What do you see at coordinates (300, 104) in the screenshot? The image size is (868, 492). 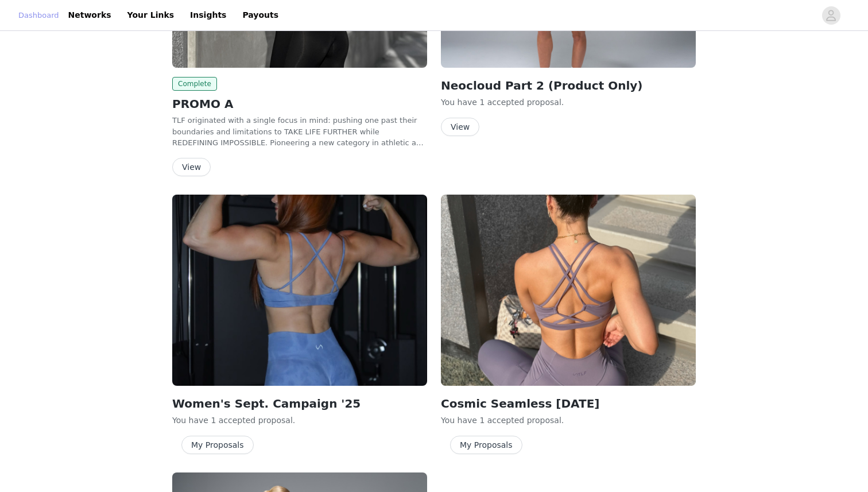 I see `h2: PROMO A` at bounding box center [300, 104].